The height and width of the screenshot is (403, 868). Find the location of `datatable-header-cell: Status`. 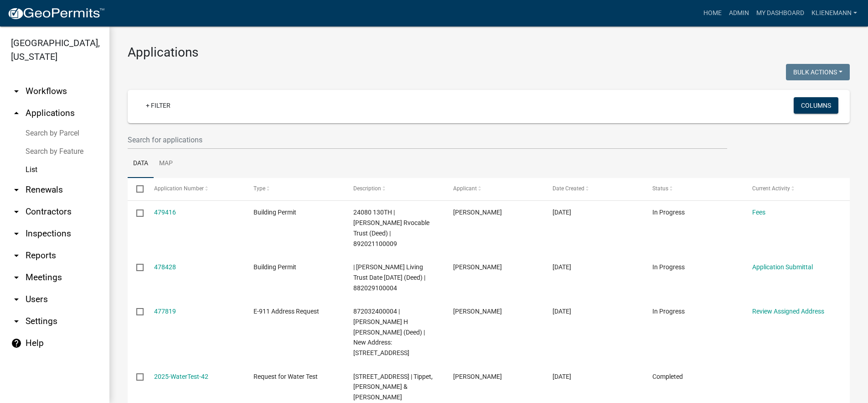

datatable-header-cell: Status is located at coordinates (693, 189).